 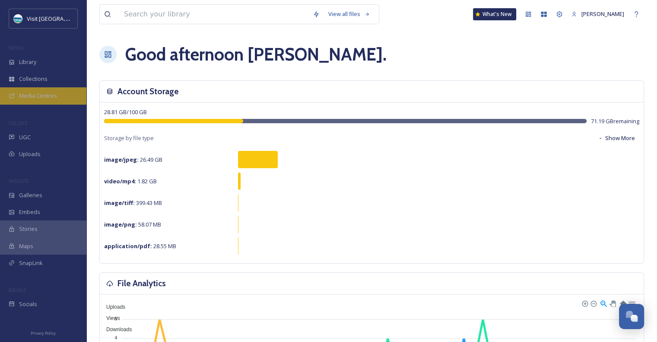 I want to click on span: SOCIALS, so click(x=17, y=289).